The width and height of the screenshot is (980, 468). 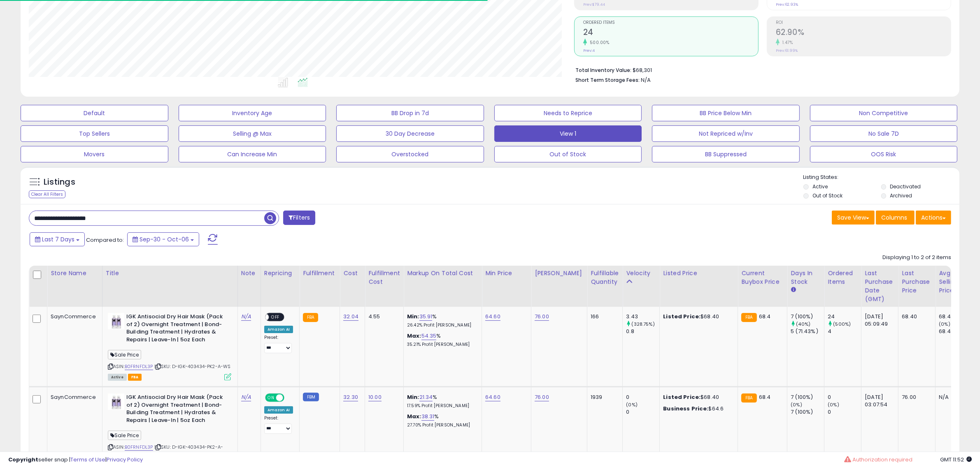 I want to click on div: 7 (100%), so click(x=807, y=412).